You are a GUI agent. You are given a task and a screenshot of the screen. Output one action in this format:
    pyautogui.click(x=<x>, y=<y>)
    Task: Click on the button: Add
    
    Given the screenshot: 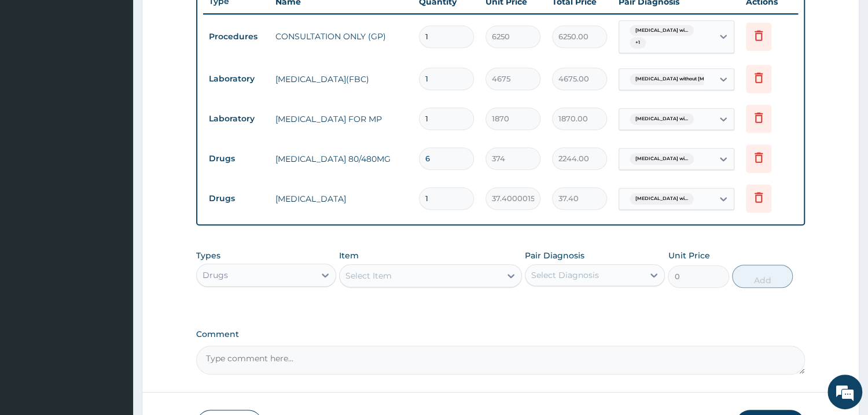 What is the action you would take?
    pyautogui.click(x=762, y=276)
    